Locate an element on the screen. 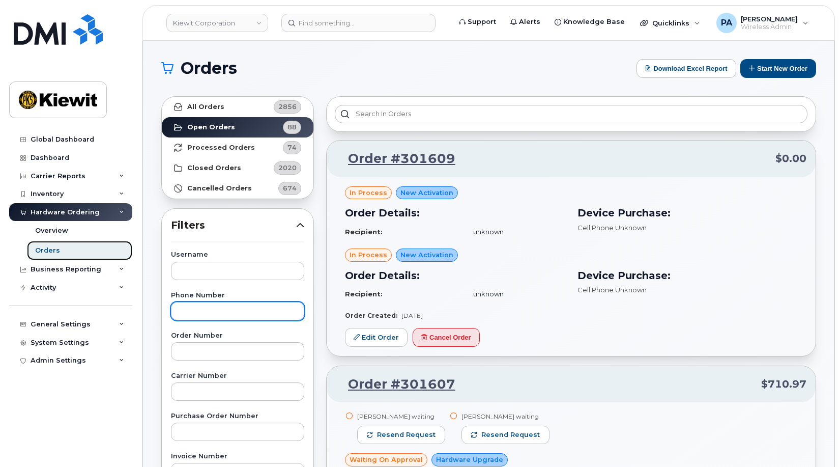 This screenshot has width=840, height=467. span: Filters is located at coordinates (234, 225).